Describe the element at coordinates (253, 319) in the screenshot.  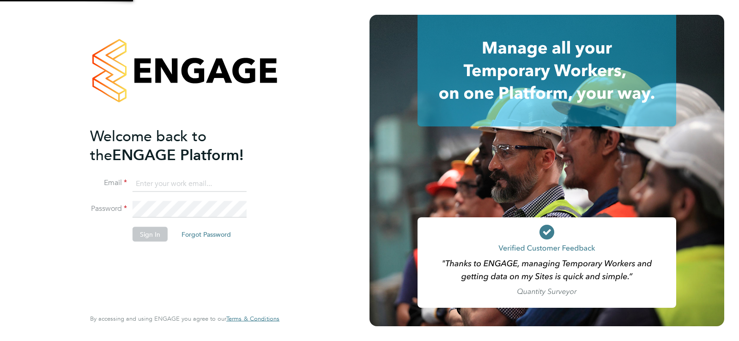
I see `a: Terms & Conditions` at that location.